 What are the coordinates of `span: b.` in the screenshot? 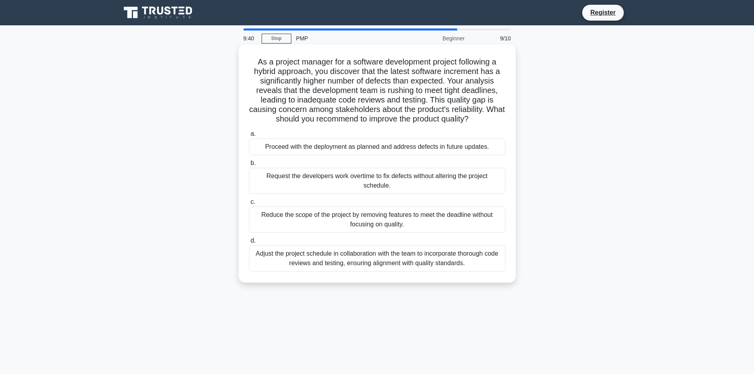 It's located at (253, 163).